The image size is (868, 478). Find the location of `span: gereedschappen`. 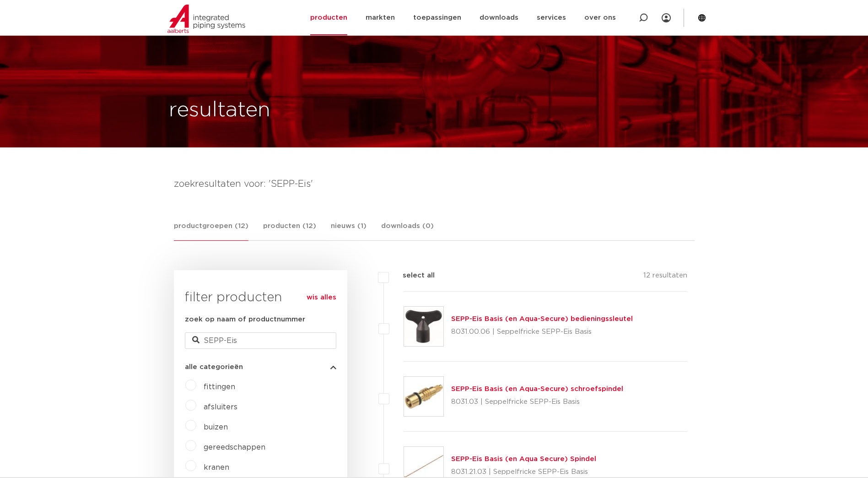

span: gereedschappen is located at coordinates (234, 447).